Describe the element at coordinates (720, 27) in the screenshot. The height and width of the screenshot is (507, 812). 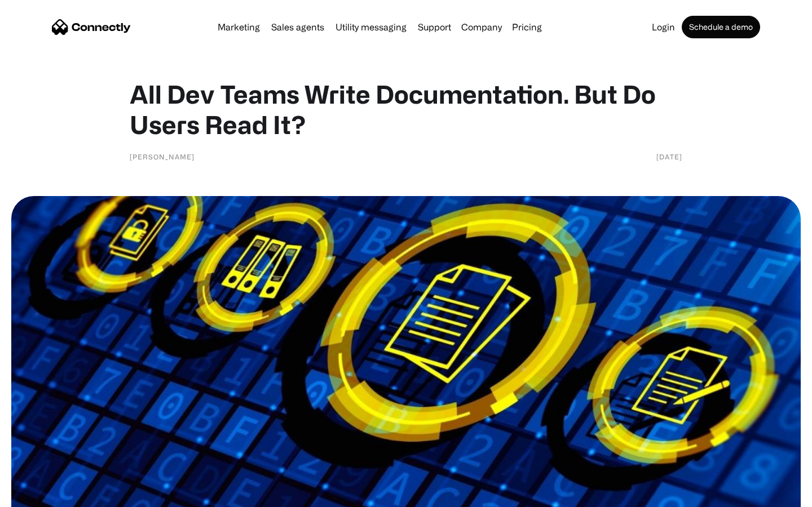
I see `a: Schedule a demo` at that location.